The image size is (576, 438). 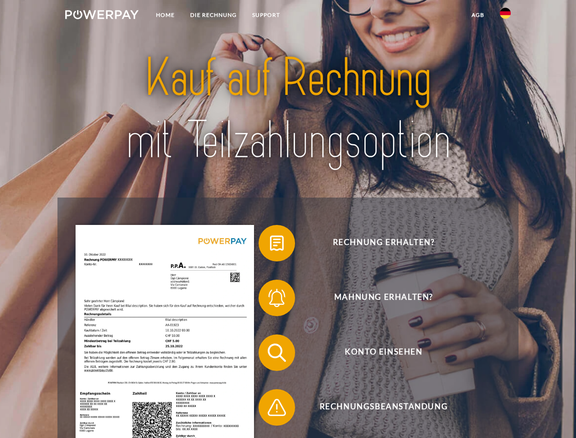 I want to click on a: SUPPORT, so click(x=266, y=15).